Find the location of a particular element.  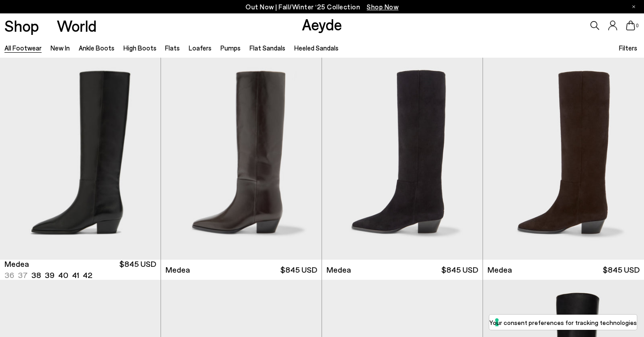

a: New In is located at coordinates (60, 48).